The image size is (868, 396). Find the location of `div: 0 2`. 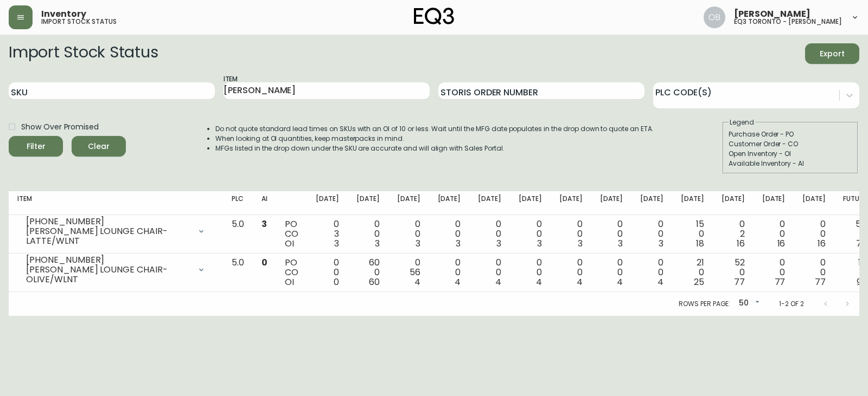

div: 0 2 is located at coordinates (733, 234).